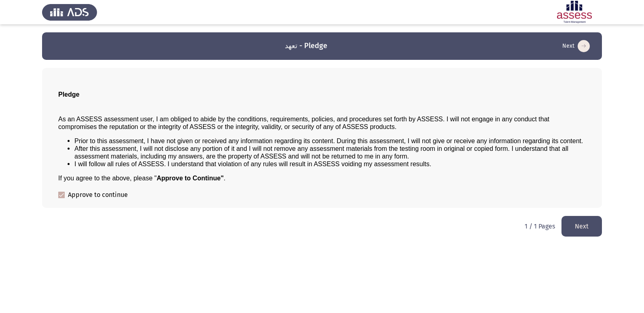 Image resolution: width=644 pixels, height=313 pixels. What do you see at coordinates (253, 164) in the screenshot?
I see `span: I will follow all rules of ASSESS. I understand that violation of any rules will result in ASSESS...` at bounding box center [253, 164].